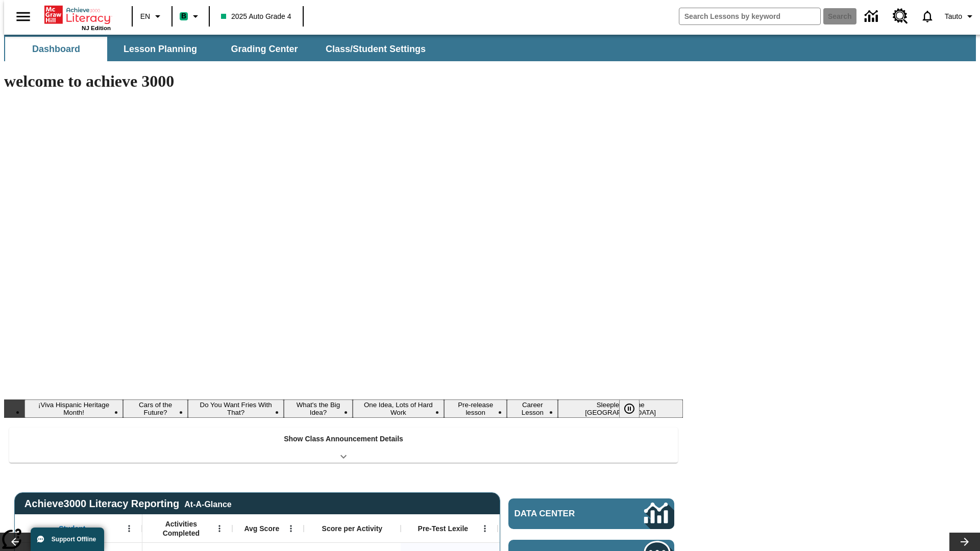  I want to click on a: Notifications, so click(928, 16).